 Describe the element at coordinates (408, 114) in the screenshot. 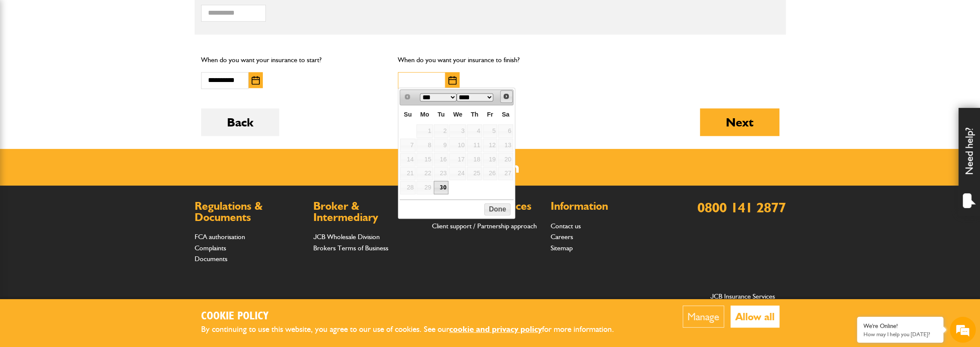

I see `span: Sunday` at that location.